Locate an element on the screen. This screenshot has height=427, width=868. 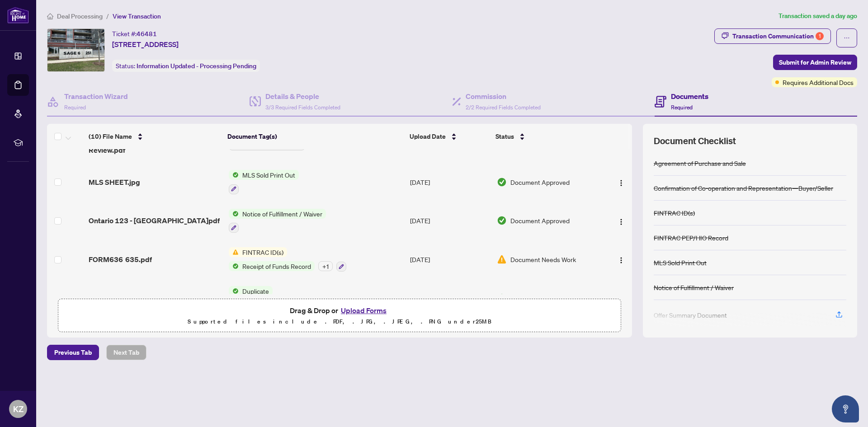
span: Requires Additional Docs is located at coordinates (817, 82).